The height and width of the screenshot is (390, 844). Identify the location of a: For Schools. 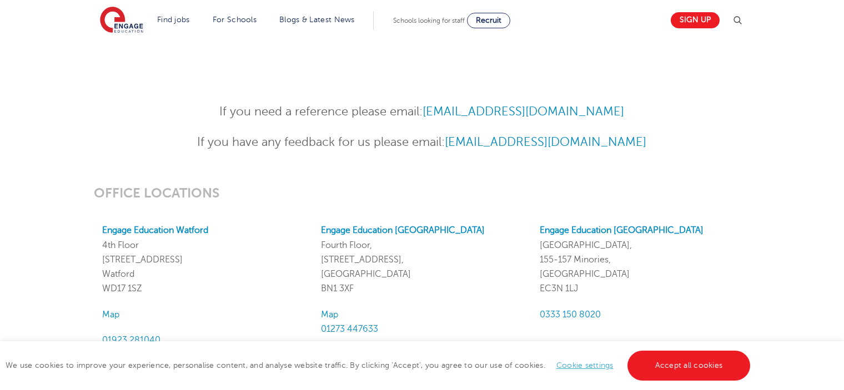
(234, 19).